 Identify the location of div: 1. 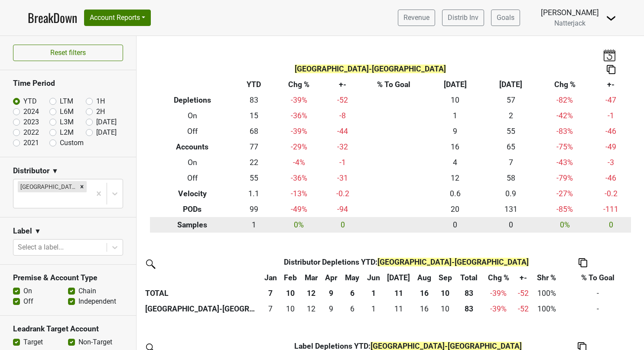
(374, 309).